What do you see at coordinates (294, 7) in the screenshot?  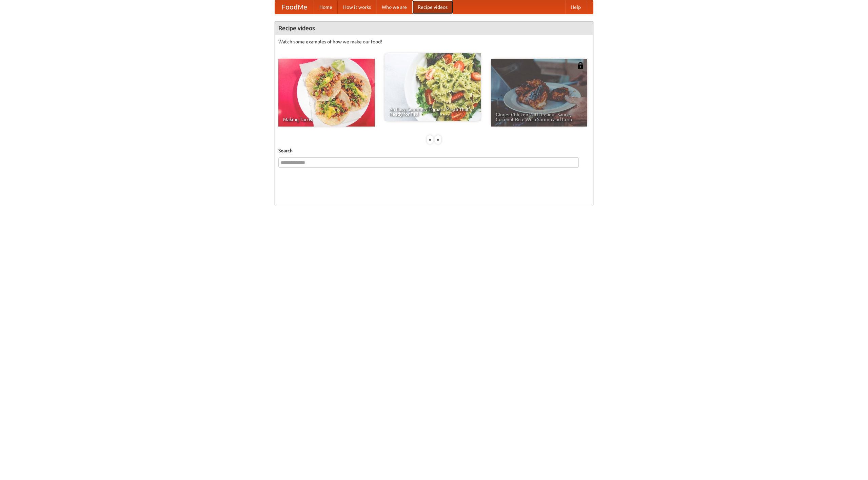 I see `a: FoodMe` at bounding box center [294, 7].